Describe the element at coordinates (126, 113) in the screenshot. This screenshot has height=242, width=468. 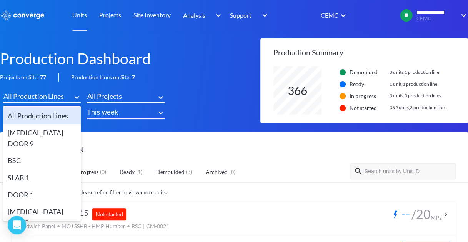
I see `button: This week` at that location.